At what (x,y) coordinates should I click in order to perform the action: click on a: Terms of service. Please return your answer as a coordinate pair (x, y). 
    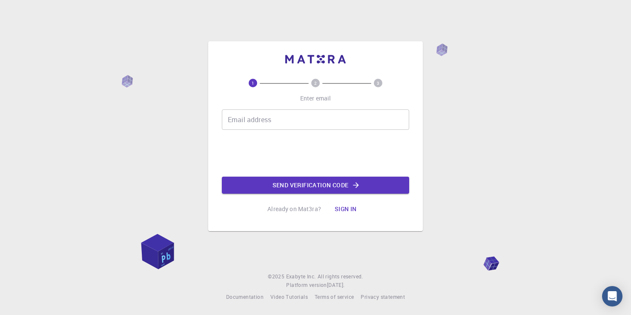
    Looking at the image, I should click on (334, 297).